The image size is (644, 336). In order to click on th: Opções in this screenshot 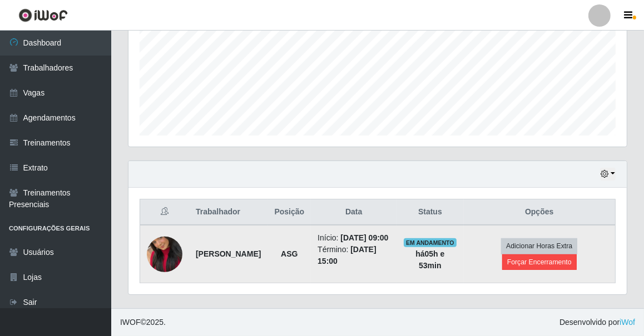, I will do `click(539, 212)`.